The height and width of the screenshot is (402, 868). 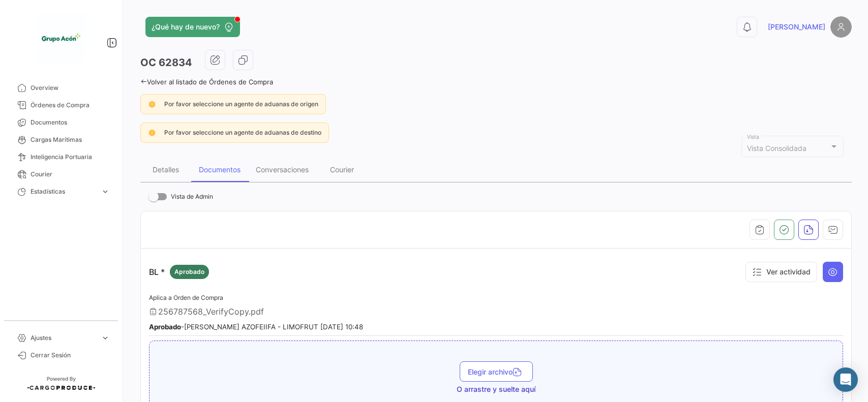 What do you see at coordinates (211, 311) in the screenshot?
I see `span: 256787568_VerifyCopy.pdf` at bounding box center [211, 311].